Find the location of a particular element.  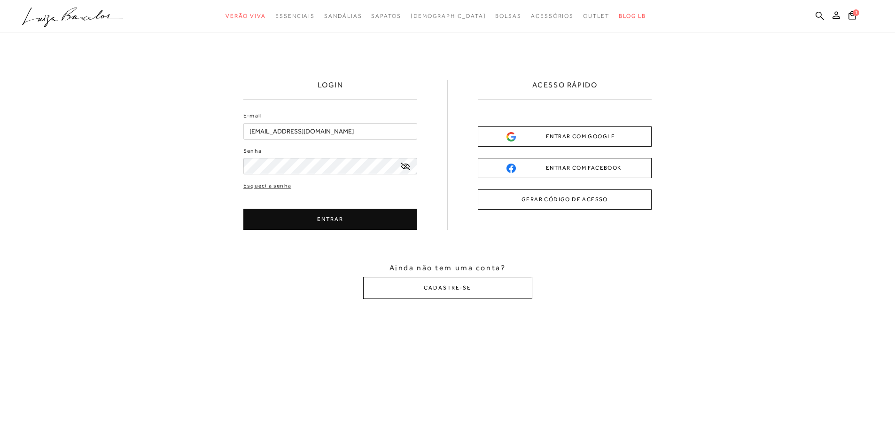

button: ENTRAR COM GOOGLE is located at coordinates (565, 136).